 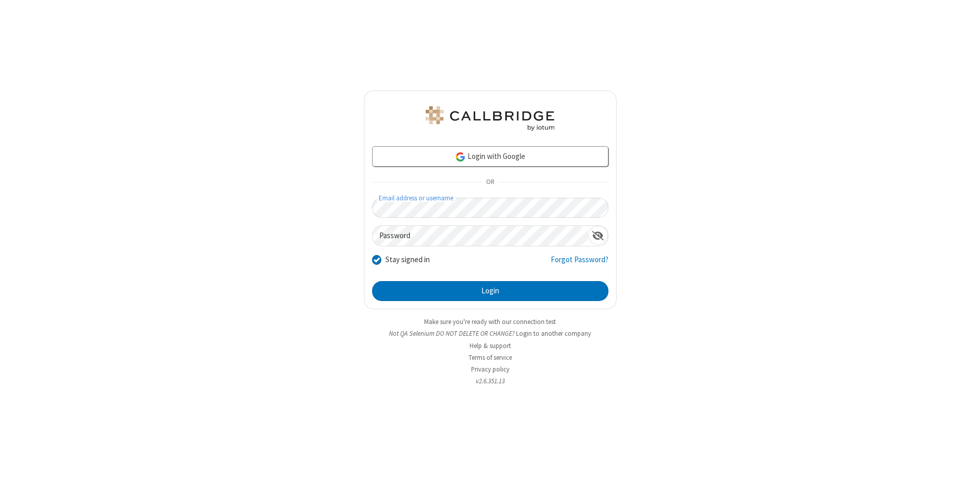 What do you see at coordinates (490, 157) in the screenshot?
I see `a: Login with Google` at bounding box center [490, 157].